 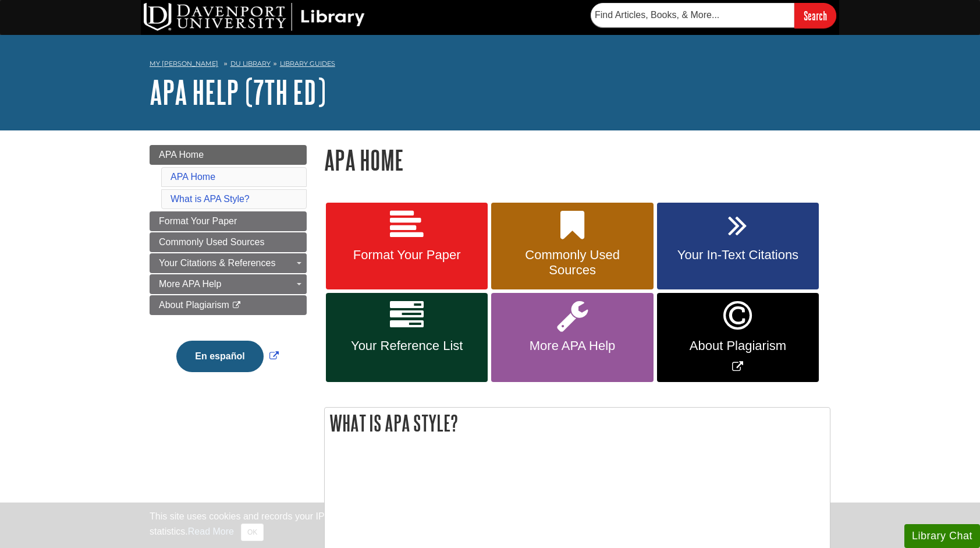 I want to click on a: About Plagiarism, so click(x=228, y=305).